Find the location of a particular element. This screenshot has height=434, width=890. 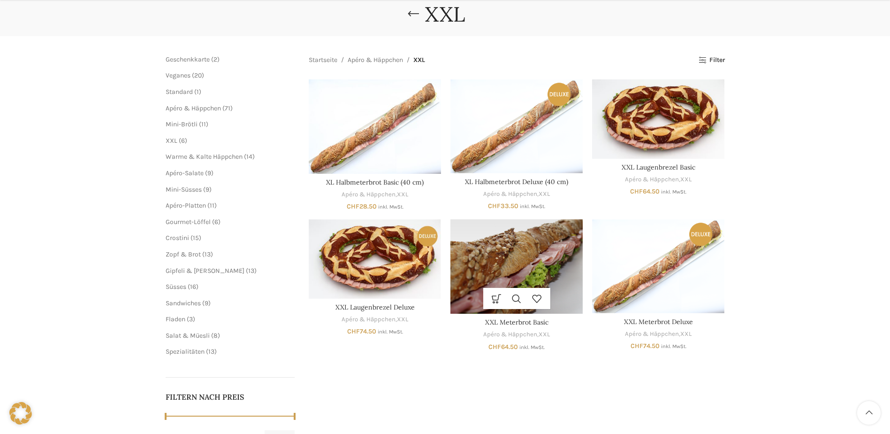

span: Crostini is located at coordinates (177, 237).